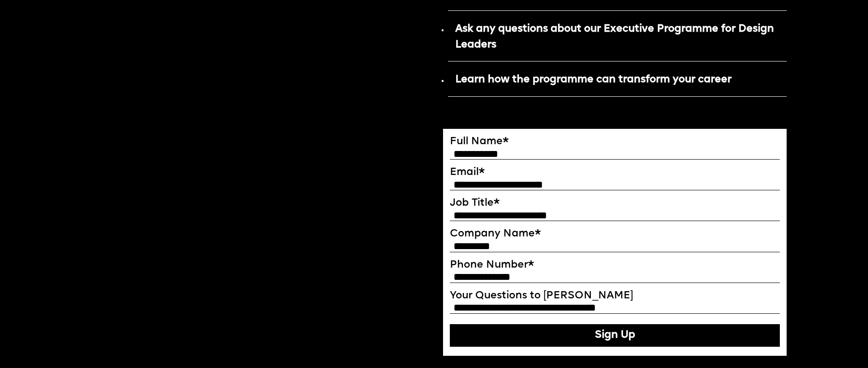  I want to click on label: Full Name, so click(615, 142).